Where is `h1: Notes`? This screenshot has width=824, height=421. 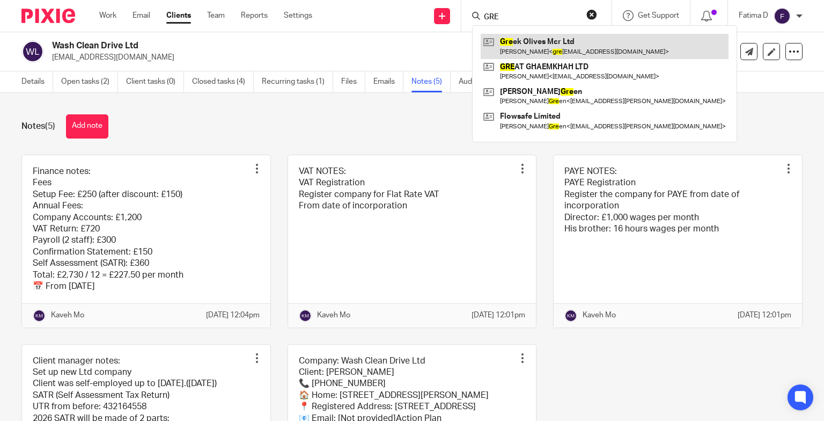
h1: Notes is located at coordinates (38, 126).